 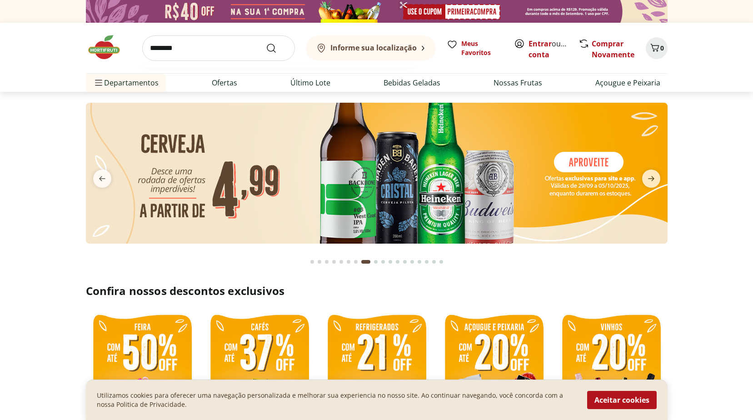 I want to click on button: Go to page 1 from fs-carousel, so click(x=312, y=262).